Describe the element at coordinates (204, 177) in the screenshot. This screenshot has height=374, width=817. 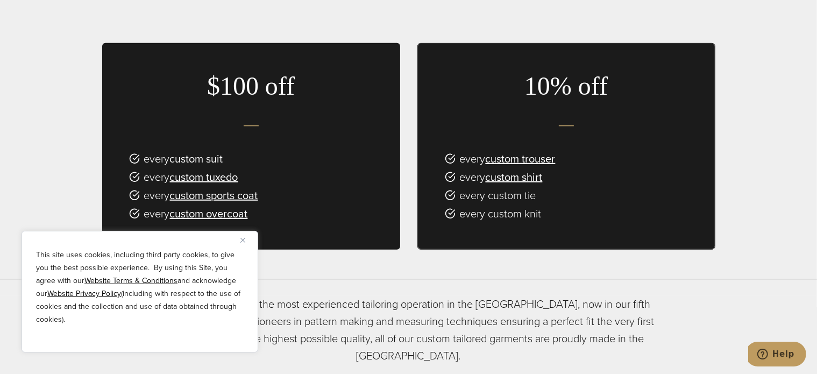
I see `a: custom tuxedo` at that location.